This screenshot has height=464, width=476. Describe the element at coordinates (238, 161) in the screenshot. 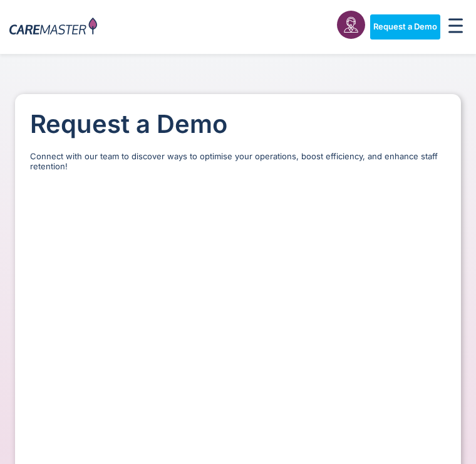

I see `p: Connect with our team to discover ways to optimise your operations, boost efficiency, and enhance...` at that location.